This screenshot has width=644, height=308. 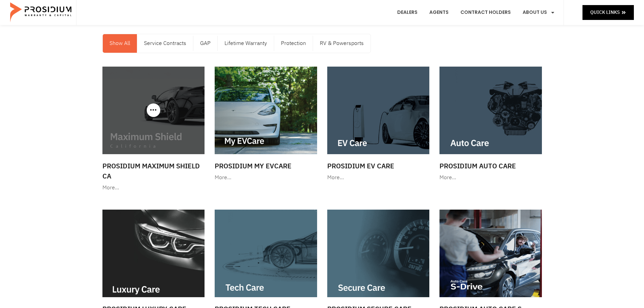 I want to click on a: Show All, so click(x=119, y=43).